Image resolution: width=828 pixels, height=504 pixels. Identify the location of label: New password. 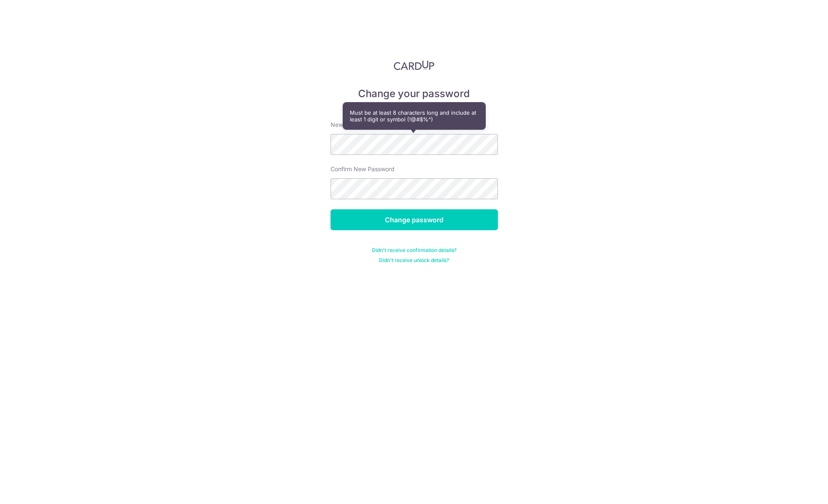
(351, 125).